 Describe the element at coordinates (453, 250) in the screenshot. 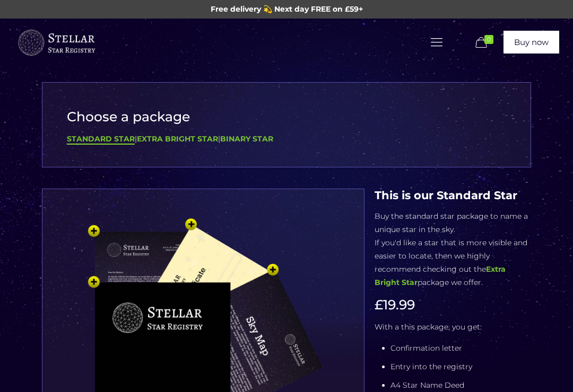

I see `p: Buy the standard star package to name a unique star in the sky. If you'd like a star that is more...` at that location.